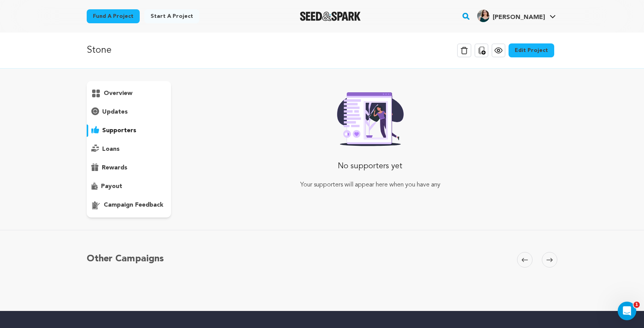 The height and width of the screenshot is (328, 644). What do you see at coordinates (516, 15) in the screenshot?
I see `a: Annabelle S.'s Profile` at bounding box center [516, 15].